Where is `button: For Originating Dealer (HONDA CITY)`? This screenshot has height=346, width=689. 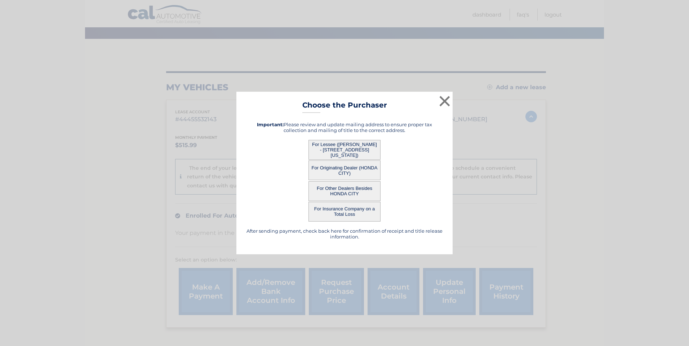 button: For Originating Dealer (HONDA CITY) is located at coordinates (344, 170).